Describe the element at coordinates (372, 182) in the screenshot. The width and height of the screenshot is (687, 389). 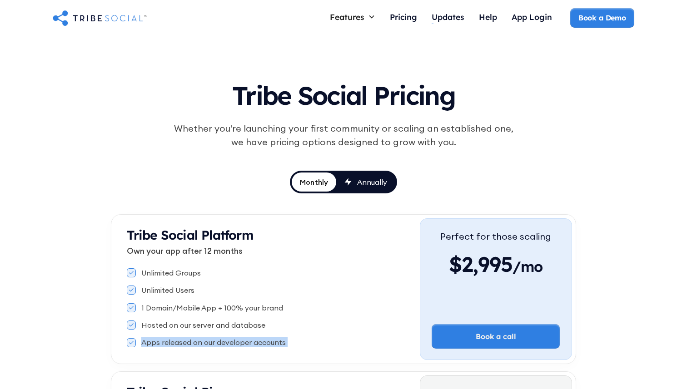
I see `div: Annually` at that location.